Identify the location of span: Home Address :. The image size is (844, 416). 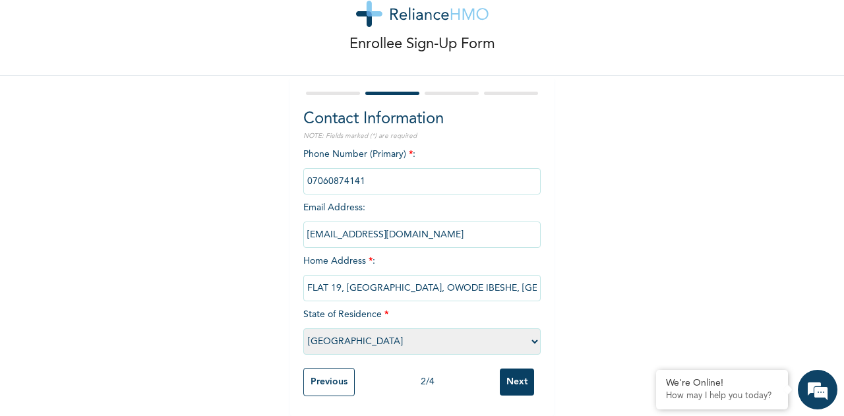
(422, 274).